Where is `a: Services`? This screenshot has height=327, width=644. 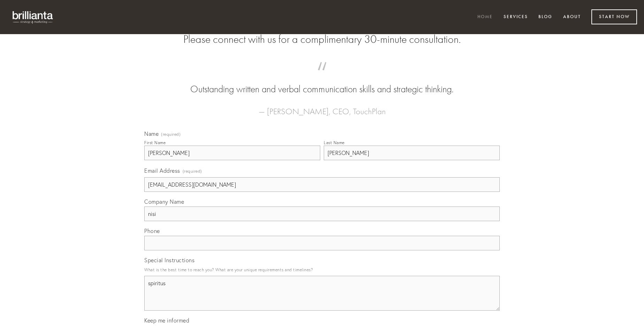
a: Services is located at coordinates (516, 17).